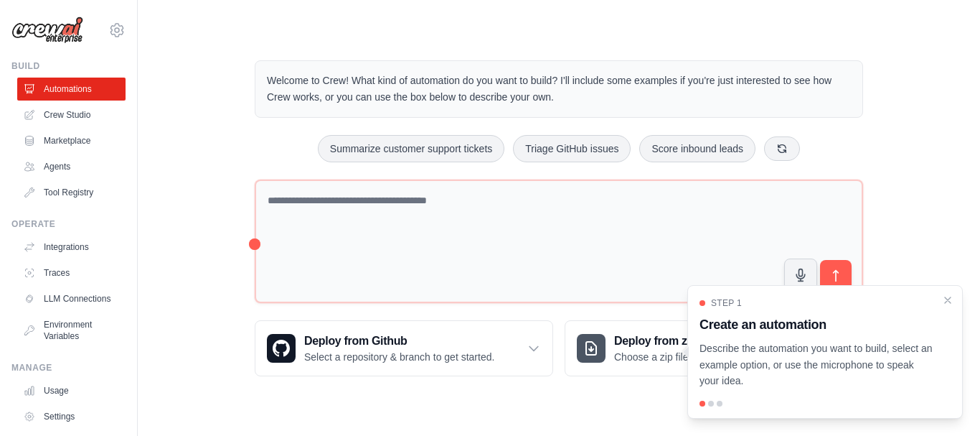 This screenshot has height=436, width=980. Describe the element at coordinates (399, 357) in the screenshot. I see `p: Select a repository & branch to get started.` at that location.